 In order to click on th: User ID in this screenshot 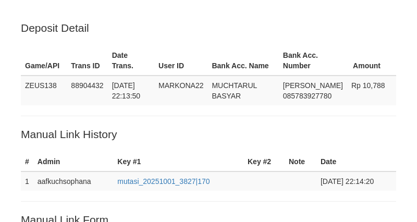, I will do `click(181, 60)`.